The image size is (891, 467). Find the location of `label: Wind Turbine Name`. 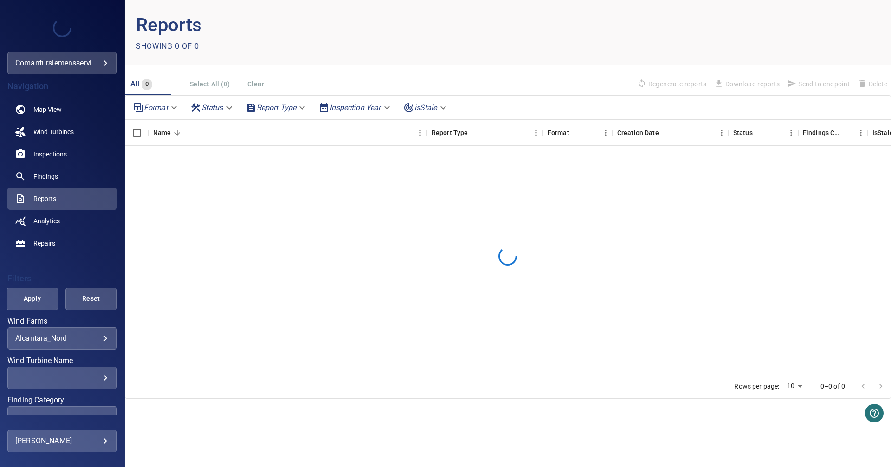

label: Wind Turbine Name is located at coordinates (62, 361).